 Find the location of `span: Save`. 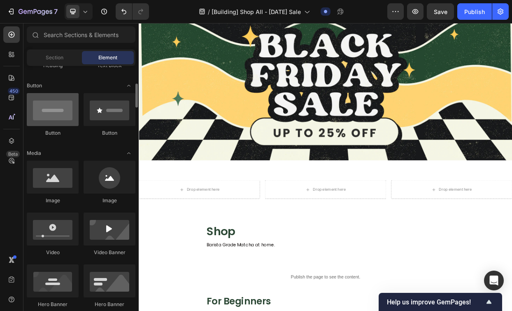

span: Save is located at coordinates (441, 12).